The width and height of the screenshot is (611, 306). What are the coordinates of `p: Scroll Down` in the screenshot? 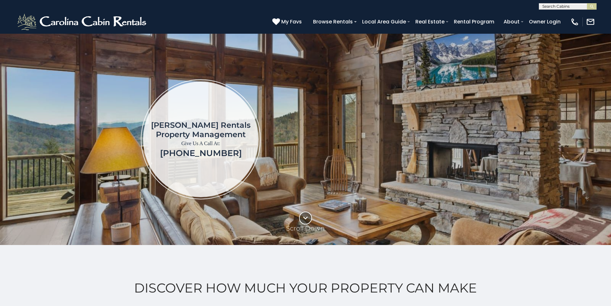 It's located at (305, 228).